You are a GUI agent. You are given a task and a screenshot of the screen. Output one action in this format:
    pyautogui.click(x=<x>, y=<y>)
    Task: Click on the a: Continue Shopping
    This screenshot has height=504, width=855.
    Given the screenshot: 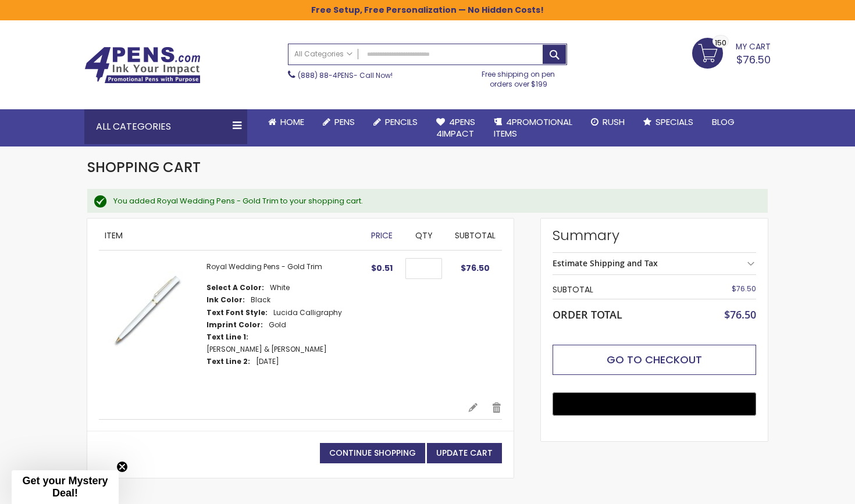 What is the action you would take?
    pyautogui.click(x=372, y=453)
    